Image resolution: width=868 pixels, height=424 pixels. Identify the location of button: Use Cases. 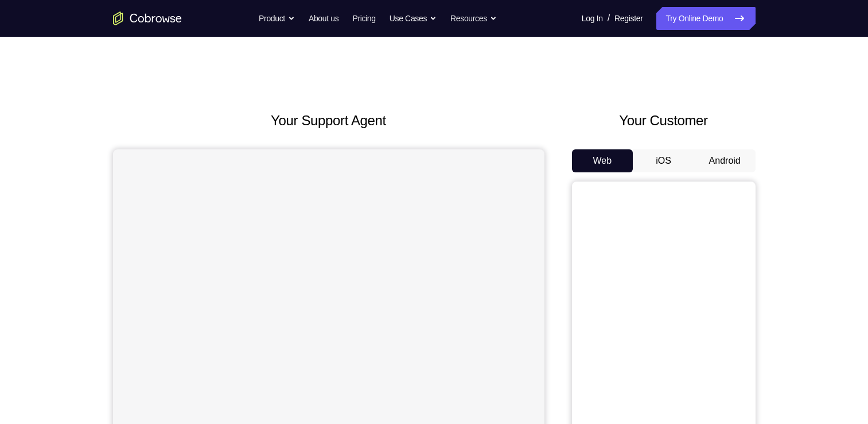
(413, 19).